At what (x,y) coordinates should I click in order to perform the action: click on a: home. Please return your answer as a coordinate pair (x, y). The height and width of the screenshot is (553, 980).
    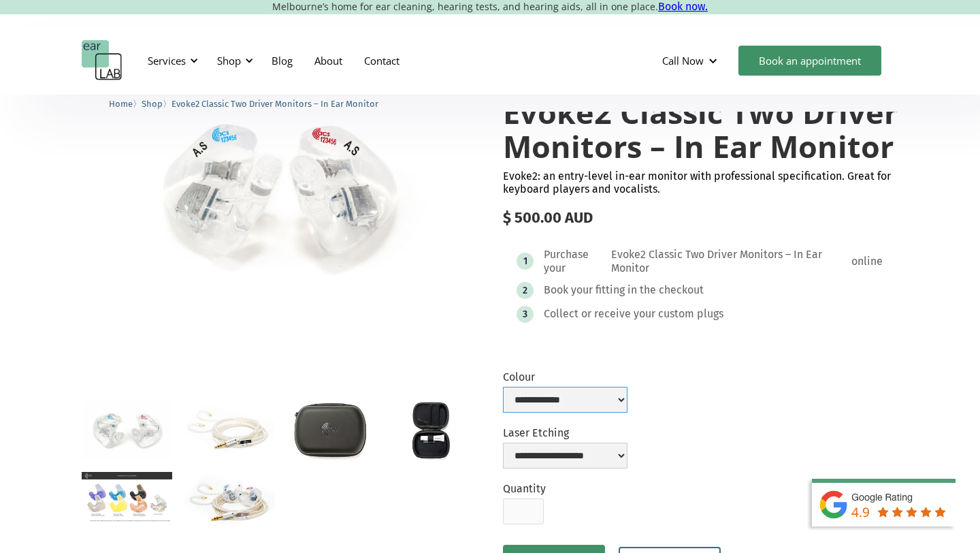
    Looking at the image, I should click on (102, 61).